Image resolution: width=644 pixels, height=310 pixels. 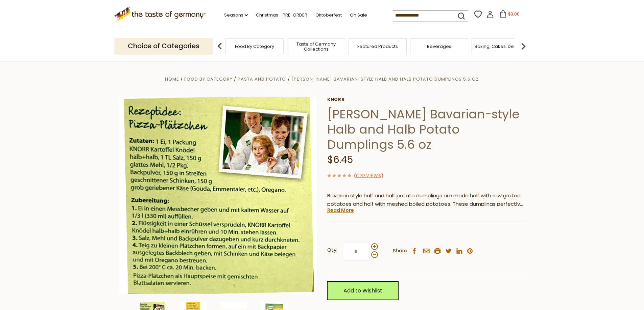 I want to click on a: Pasta and Potato, so click(x=262, y=79).